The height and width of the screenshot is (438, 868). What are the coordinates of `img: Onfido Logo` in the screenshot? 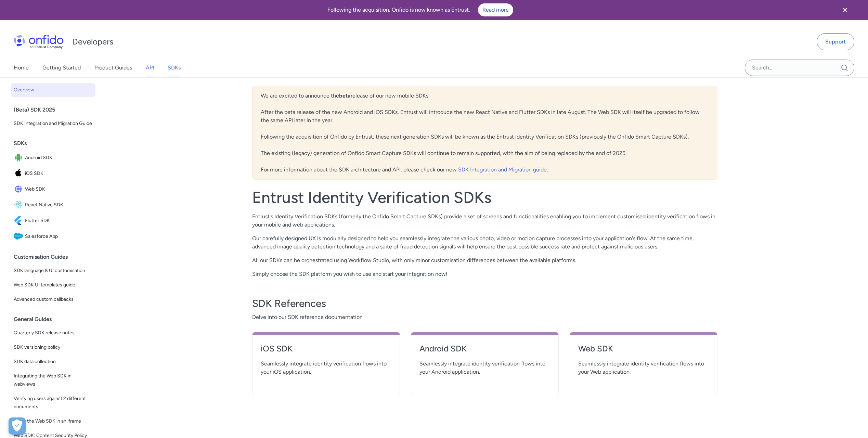 It's located at (39, 42).